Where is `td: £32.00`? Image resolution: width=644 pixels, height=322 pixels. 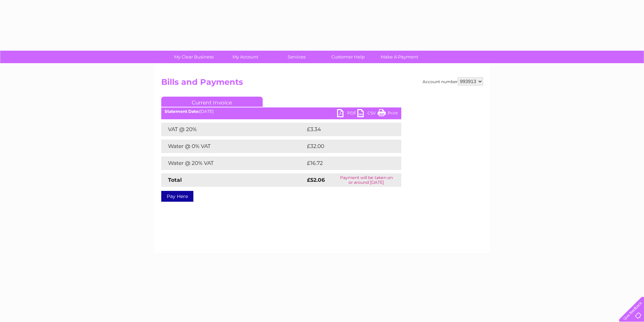 td: £32.00 is located at coordinates (347, 146).